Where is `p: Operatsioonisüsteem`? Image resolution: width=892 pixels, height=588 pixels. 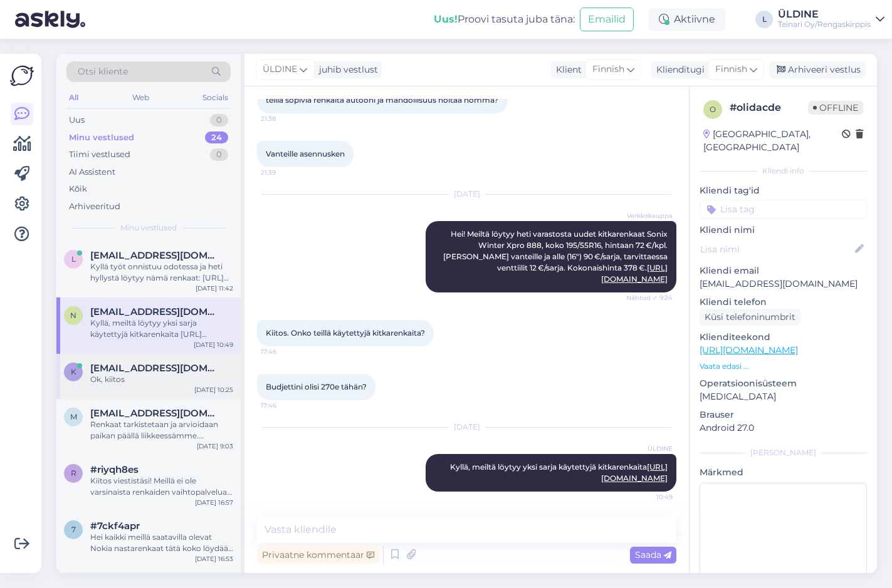 p: Operatsioonisüsteem is located at coordinates (783, 383).